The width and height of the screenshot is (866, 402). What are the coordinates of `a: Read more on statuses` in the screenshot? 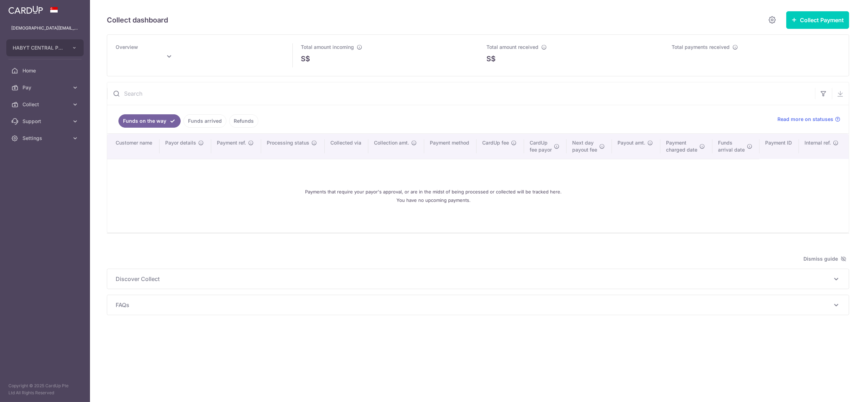 It's located at (809, 119).